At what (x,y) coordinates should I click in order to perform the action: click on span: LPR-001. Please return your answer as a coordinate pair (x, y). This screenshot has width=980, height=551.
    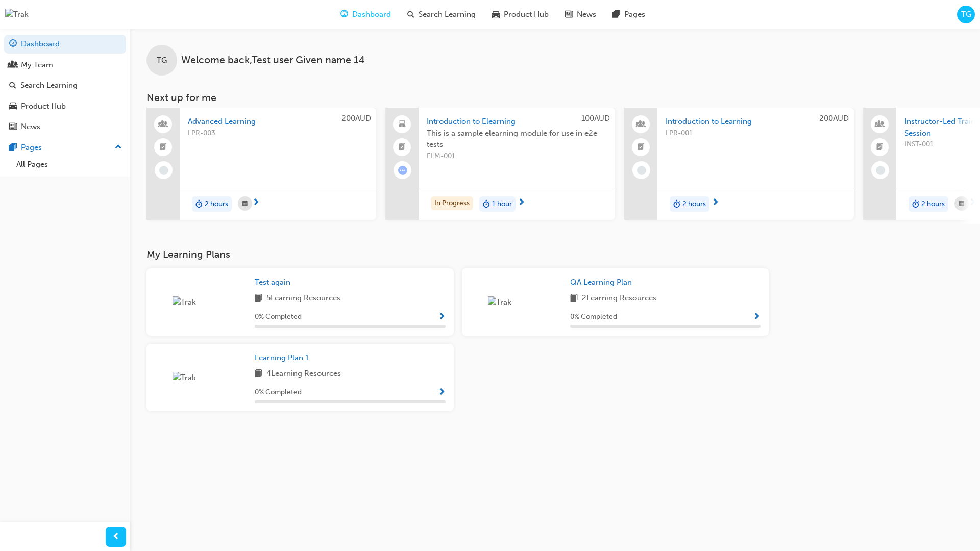
    Looking at the image, I should click on (755, 133).